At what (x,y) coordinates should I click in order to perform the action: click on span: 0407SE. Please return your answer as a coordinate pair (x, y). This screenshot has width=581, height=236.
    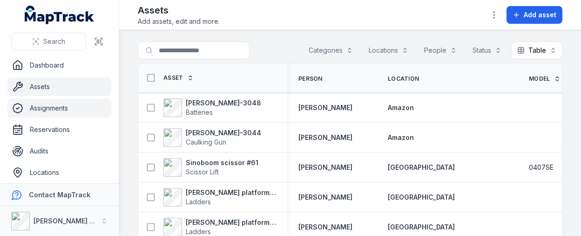
    Looking at the image, I should click on (541, 167).